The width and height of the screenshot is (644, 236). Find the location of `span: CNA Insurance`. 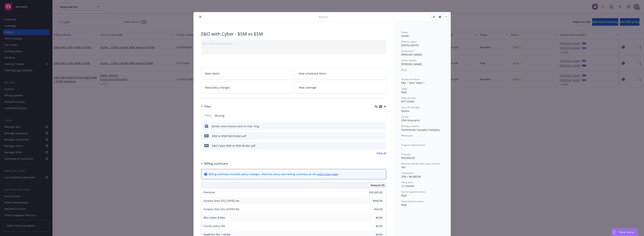

span: CNA Insurance is located at coordinates (410, 120).